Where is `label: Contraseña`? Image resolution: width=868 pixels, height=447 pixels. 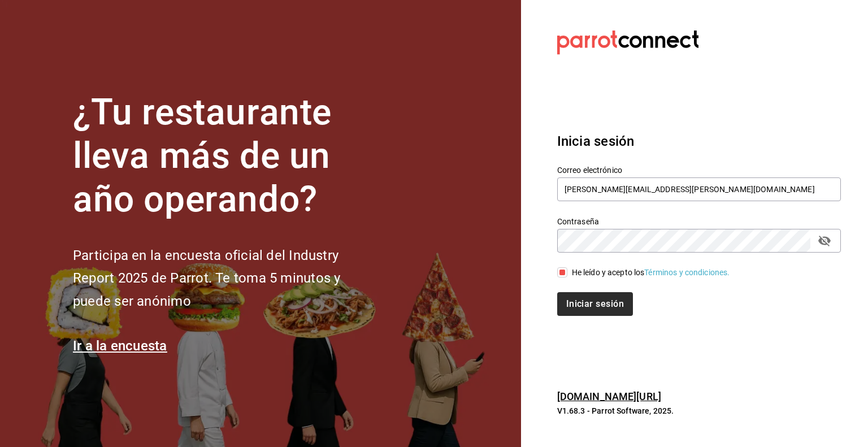
label: Contraseña is located at coordinates (699, 221).